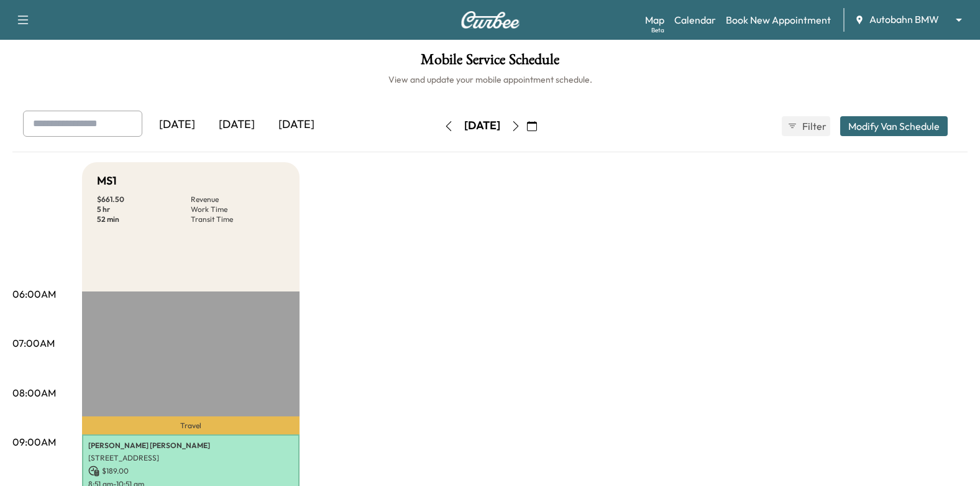  What do you see at coordinates (34, 442) in the screenshot?
I see `p: 09:00AM` at bounding box center [34, 442].